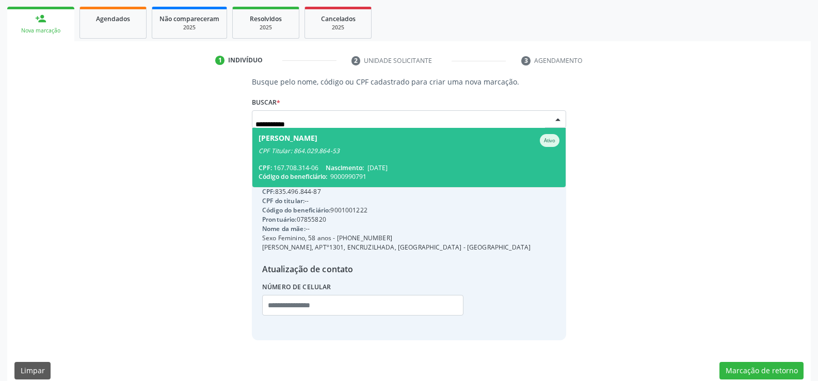 This screenshot has width=818, height=381. Describe the element at coordinates (409, 82) in the screenshot. I see `p: Busque pelo nome, código ou CPF cadastrado para criar uma nova marcação.` at that location.